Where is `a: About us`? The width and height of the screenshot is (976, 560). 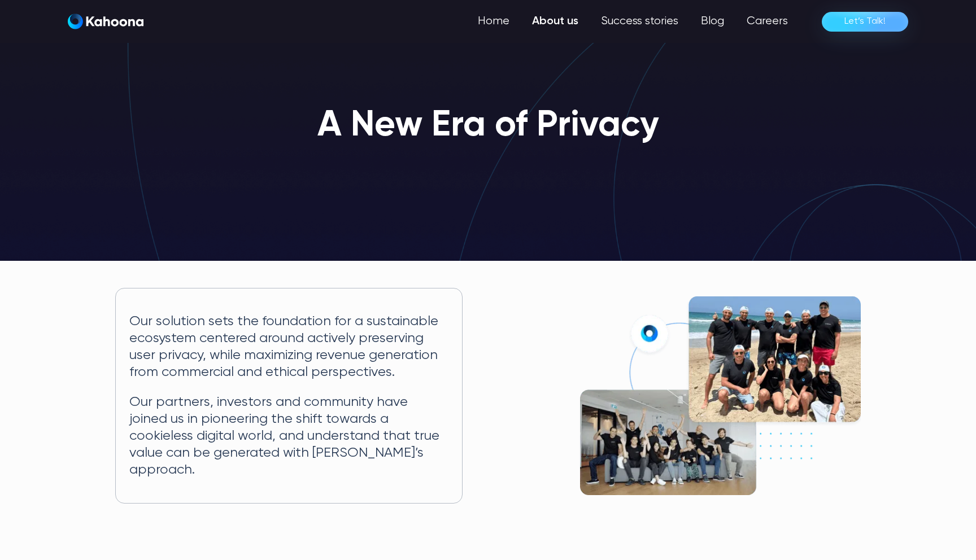 a: About us is located at coordinates (555, 21).